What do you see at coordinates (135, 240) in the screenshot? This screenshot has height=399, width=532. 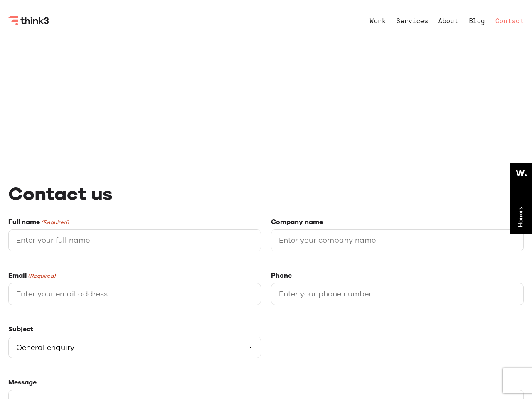 I see `input: Enter your full name` at bounding box center [135, 240].